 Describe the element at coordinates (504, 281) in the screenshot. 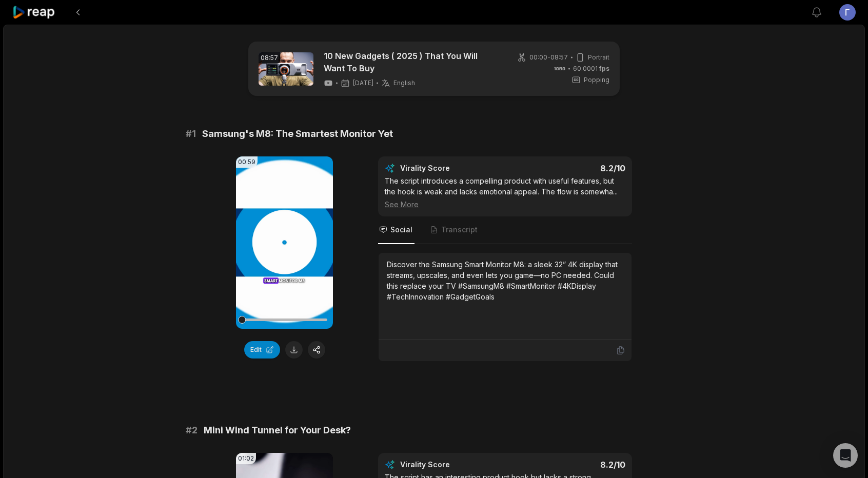

I see `div: Discover the Samsung Smart Monitor M8: a sleek 32” 4K display that streams, upscales, and even le...` at that location.